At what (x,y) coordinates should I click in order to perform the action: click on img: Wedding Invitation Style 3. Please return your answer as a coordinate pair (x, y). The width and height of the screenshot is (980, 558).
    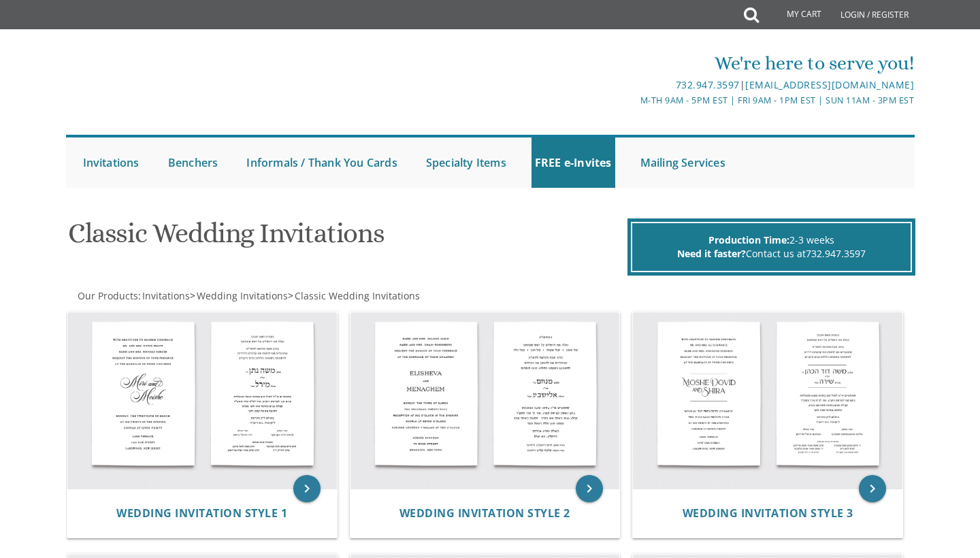
    Looking at the image, I should click on (768, 401).